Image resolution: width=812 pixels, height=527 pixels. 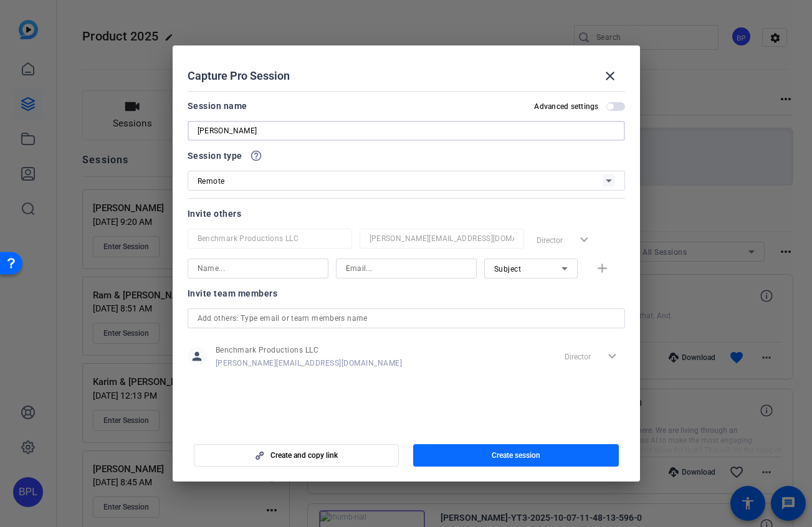 I want to click on input: Enter Session Name, so click(x=406, y=131).